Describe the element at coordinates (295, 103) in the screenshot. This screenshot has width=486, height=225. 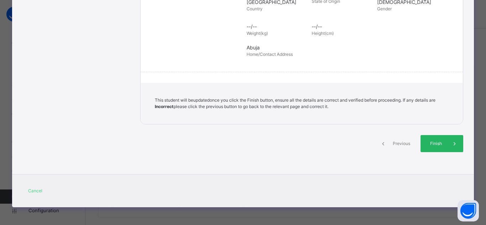
I see `span: This student will be updated once you click the Finish button, ensure all the details are correct...` at that location.